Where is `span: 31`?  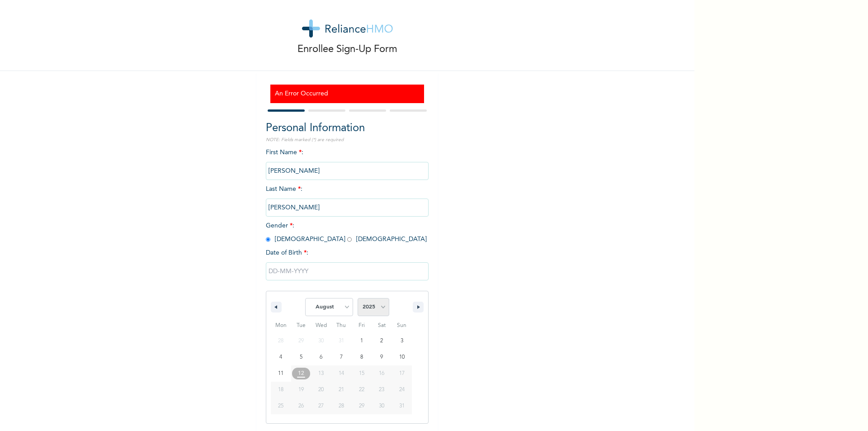 span: 31 is located at coordinates (402, 406).